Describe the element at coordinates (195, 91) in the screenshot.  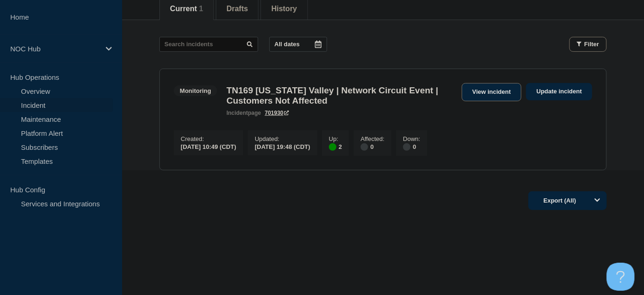
I see `span: Monitoring` at that location.